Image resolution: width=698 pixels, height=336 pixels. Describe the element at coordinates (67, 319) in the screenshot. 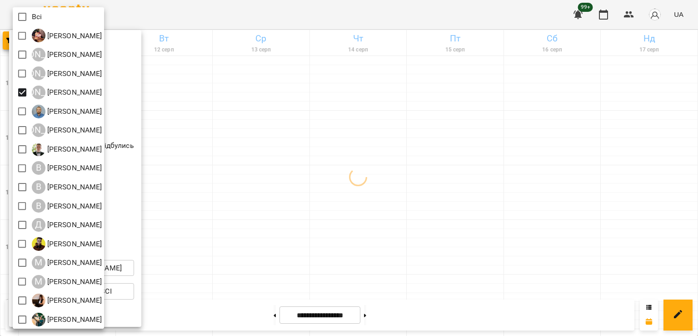

I see `div: Ольга Мизюк` at that location.